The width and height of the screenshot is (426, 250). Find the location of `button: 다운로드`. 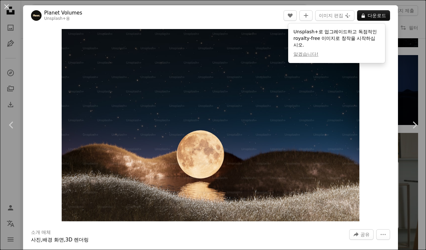

button: 다운로드 is located at coordinates (373, 15).